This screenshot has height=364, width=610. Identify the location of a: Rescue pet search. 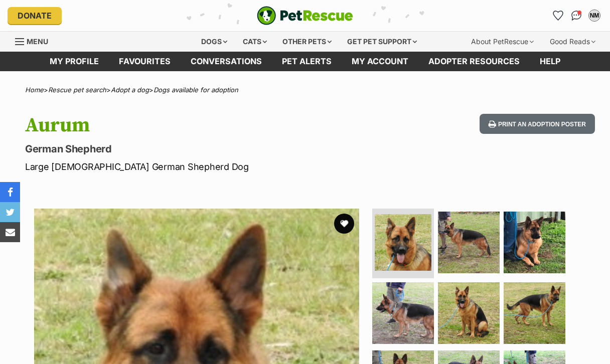
(77, 90).